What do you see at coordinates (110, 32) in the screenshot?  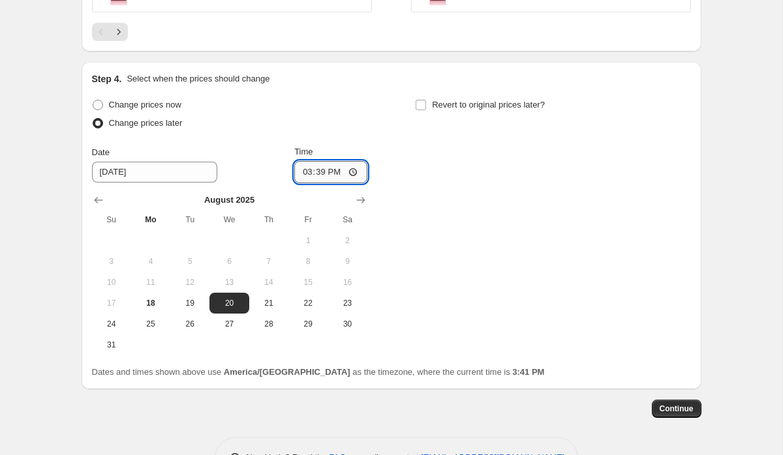 I see `nav: Pagination` at bounding box center [110, 32].